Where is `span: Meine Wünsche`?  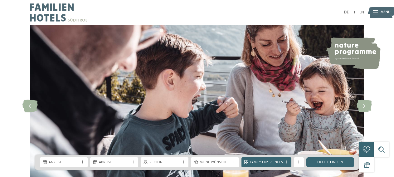
span: Meine Wünsche is located at coordinates (215, 163).